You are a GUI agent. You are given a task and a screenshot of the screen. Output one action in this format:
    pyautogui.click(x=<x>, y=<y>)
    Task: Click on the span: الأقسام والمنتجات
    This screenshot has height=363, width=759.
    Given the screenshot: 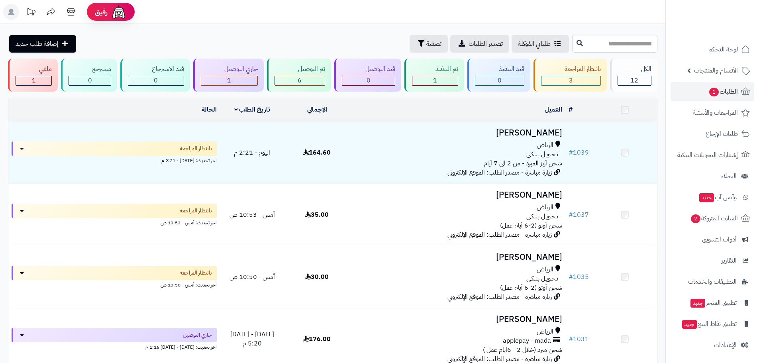 What is the action you would take?
    pyautogui.click(x=716, y=71)
    